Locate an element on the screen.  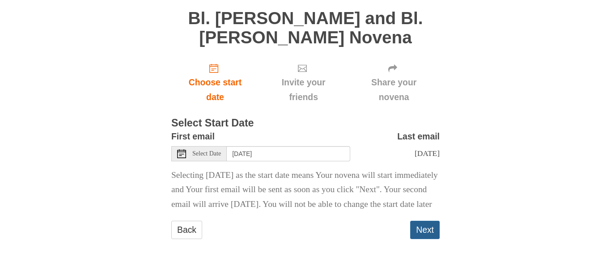
input: Use the arrow keys to pick a date is located at coordinates (288, 154).